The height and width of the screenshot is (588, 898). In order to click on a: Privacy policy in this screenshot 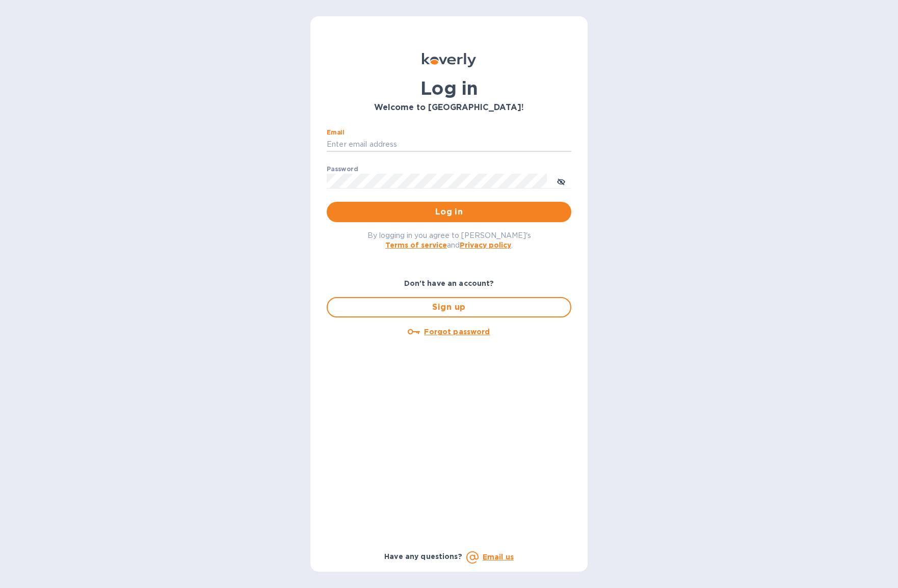, I will do `click(485, 245)`.